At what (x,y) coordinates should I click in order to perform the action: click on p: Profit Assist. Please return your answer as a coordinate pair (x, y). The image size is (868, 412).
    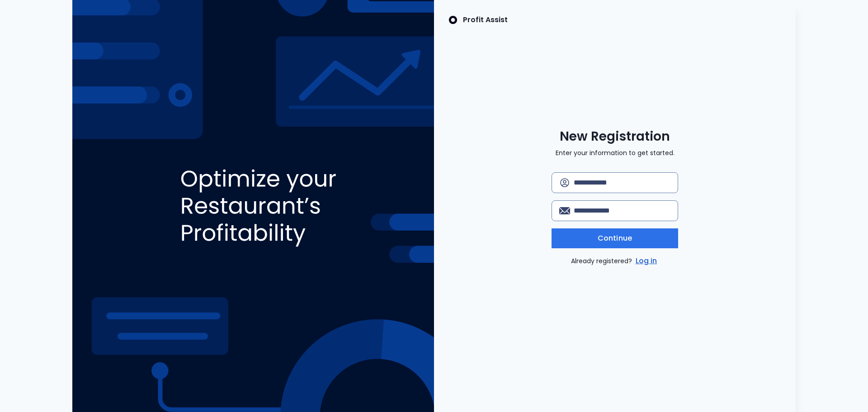
    Looking at the image, I should click on (485, 20).